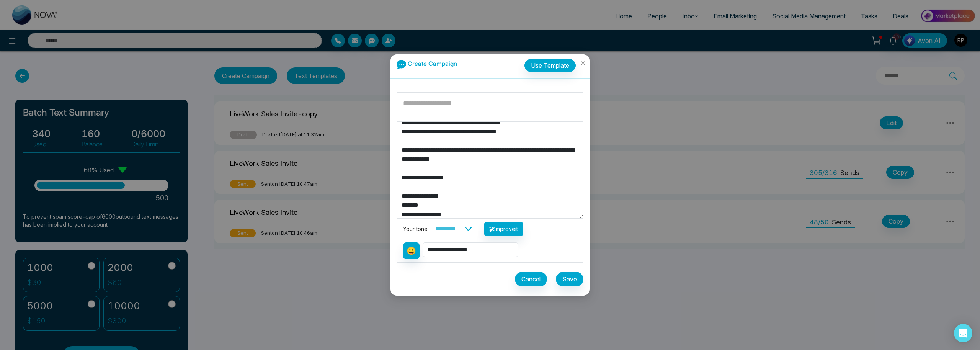 Image resolution: width=980 pixels, height=350 pixels. I want to click on span: Create Campaign, so click(432, 64).